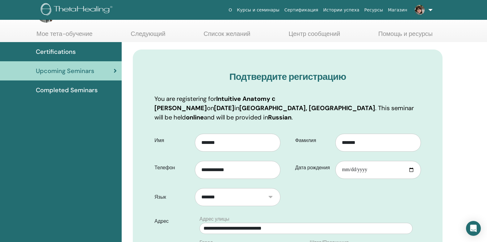  Describe the element at coordinates (227, 36) in the screenshot. I see `a: Список желаний` at that location.